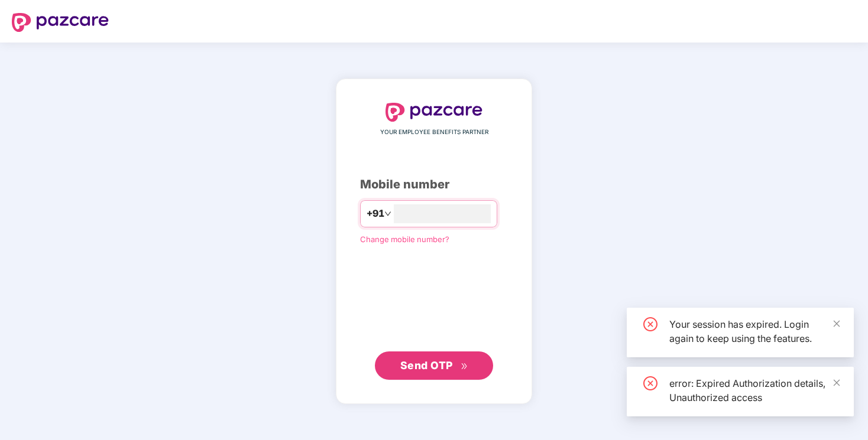 Image resolution: width=868 pixels, height=440 pixels. I want to click on div: Mobile number, so click(434, 185).